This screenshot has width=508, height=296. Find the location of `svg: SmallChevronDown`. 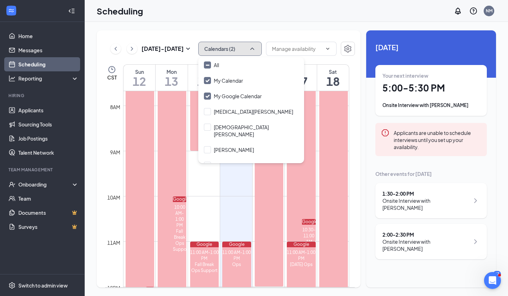

svg: SmallChevronDown is located at coordinates (188, 49).